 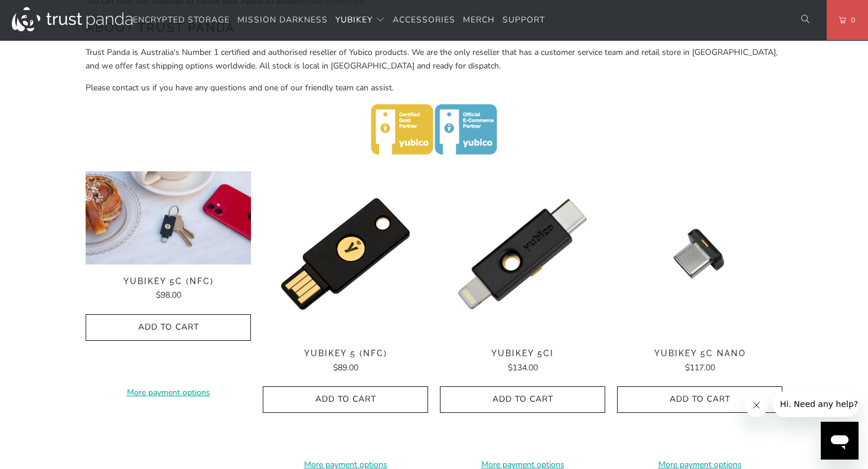 What do you see at coordinates (168, 218) in the screenshot?
I see `a: YubiKey 5C (NFC) - Trust Panda YubiKey 5C (NFC) - Trust Panda` at bounding box center [168, 218].